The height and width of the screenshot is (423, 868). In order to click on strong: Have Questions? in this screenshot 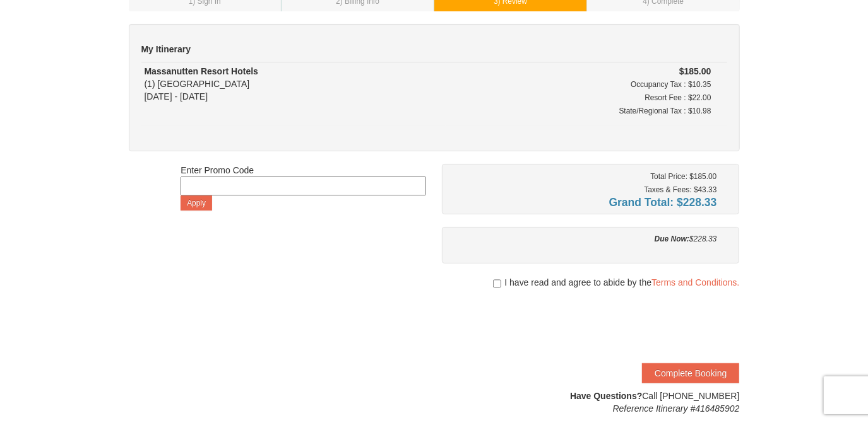, I will do `click(606, 396)`.